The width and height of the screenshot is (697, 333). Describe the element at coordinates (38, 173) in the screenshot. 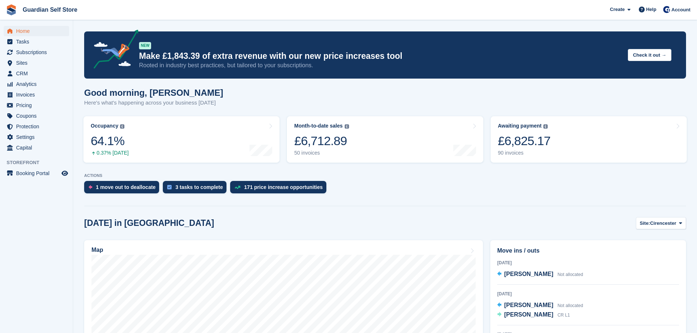

I see `span: Booking Portal` at that location.